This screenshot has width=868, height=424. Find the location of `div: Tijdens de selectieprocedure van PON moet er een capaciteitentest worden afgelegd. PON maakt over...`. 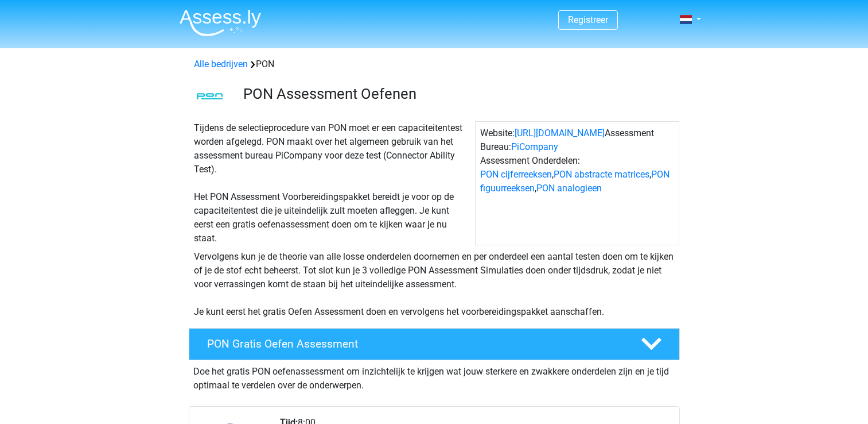

div: Tijdens de selectieprocedure van PON moet er een capaciteitentest worden afgelegd. PON maakt over... is located at coordinates (332, 183).